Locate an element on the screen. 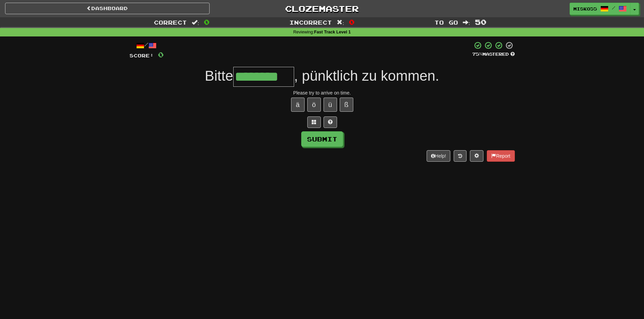 Image resolution: width=644 pixels, height=319 pixels. div: Mastered is located at coordinates (493, 55).